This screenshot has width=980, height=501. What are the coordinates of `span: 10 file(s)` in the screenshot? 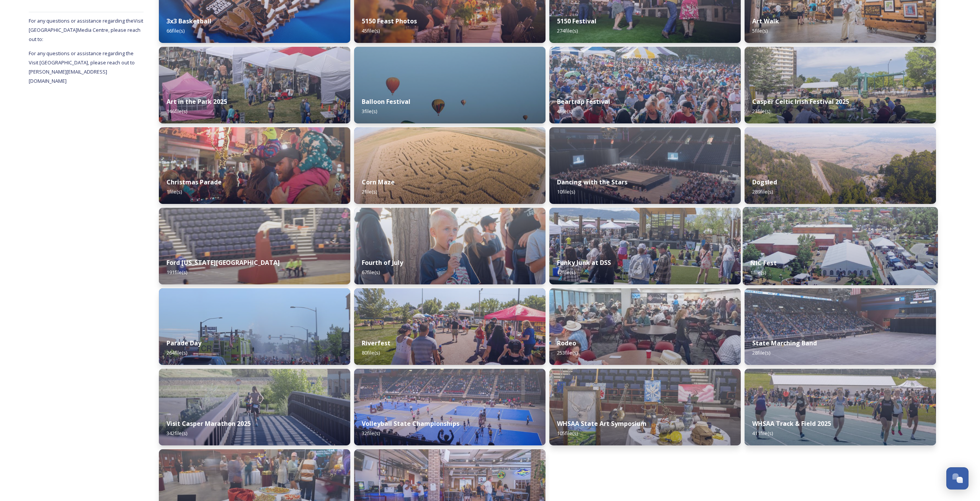 It's located at (566, 192).